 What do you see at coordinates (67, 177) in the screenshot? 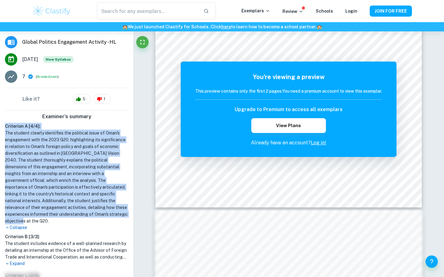
I see `h1: The student clearly identifies the political issue of Oman's engagement with the 2023 G20, highli...` at bounding box center [67, 177].